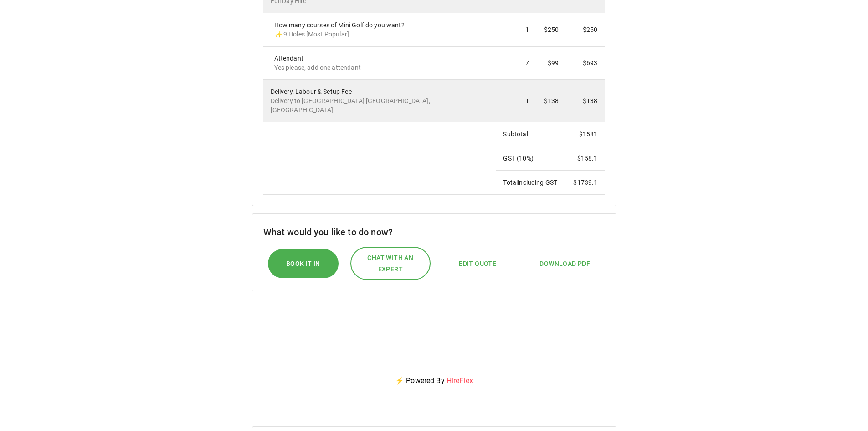 This screenshot has width=868, height=431. What do you see at coordinates (585, 158) in the screenshot?
I see `td: $ 158.1` at bounding box center [585, 158].